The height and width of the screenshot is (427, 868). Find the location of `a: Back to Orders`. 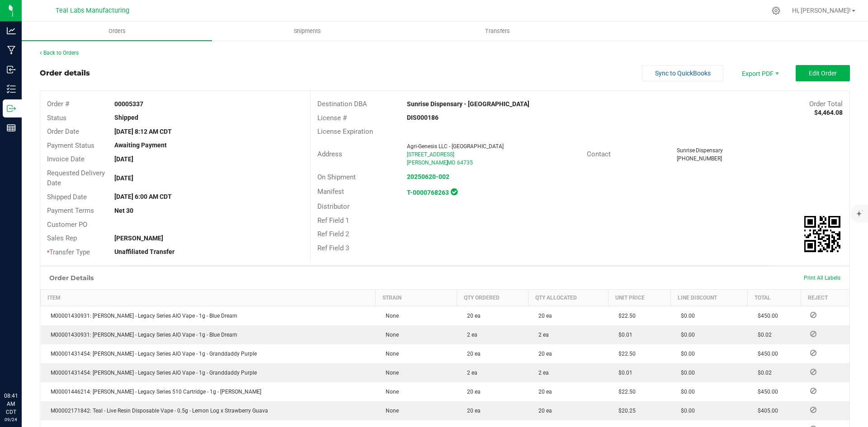

a: Back to Orders is located at coordinates (60, 53).